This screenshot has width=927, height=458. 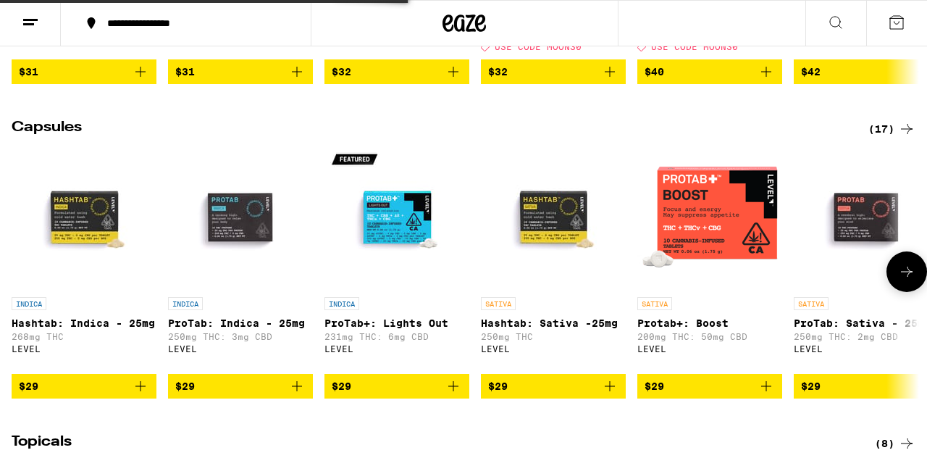 What do you see at coordinates (241, 336) in the screenshot?
I see `p: 250mg THC: 3mg CBD` at bounding box center [241, 336].